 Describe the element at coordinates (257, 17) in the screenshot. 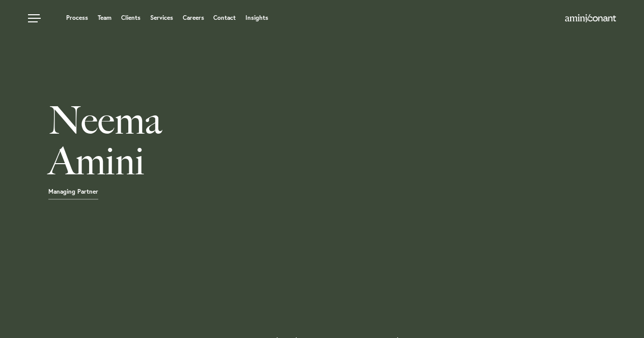

I see `a: Insights` at that location.